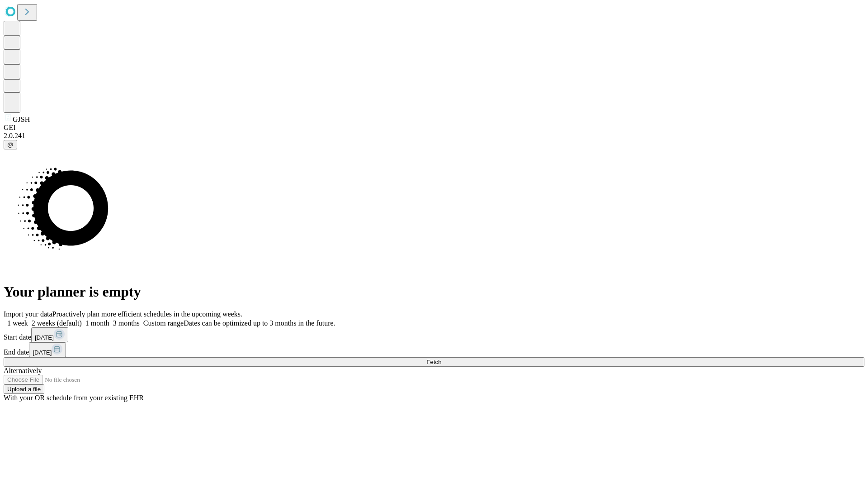  I want to click on span: Alternatively, so click(22, 370).